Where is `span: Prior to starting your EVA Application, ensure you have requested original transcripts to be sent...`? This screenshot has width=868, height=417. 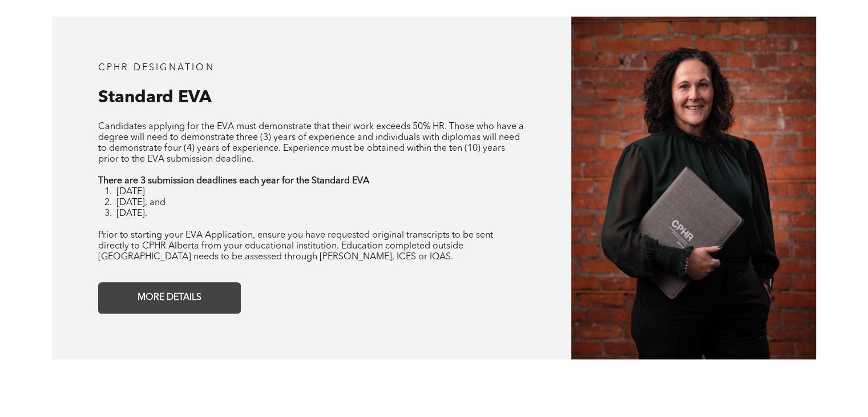 span: Prior to starting your EVA Application, ensure you have requested original transcripts to be sent... is located at coordinates (295, 246).